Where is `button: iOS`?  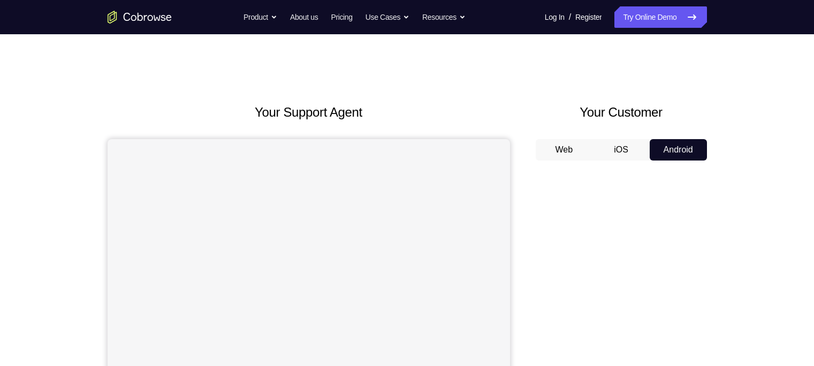 button: iOS is located at coordinates (621, 150).